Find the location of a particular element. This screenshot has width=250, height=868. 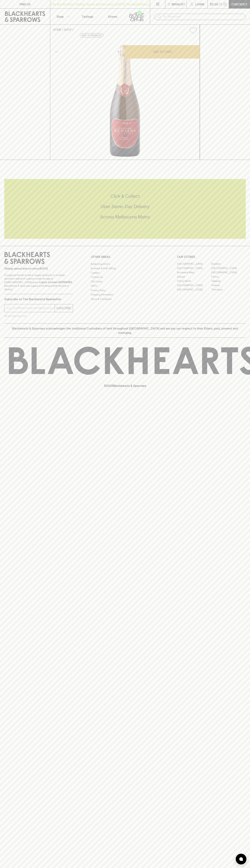

a: Fitzroy is located at coordinates (229, 277).